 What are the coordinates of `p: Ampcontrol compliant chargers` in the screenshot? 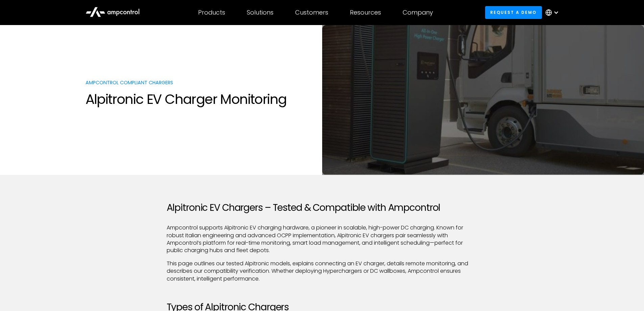 It's located at (200, 82).